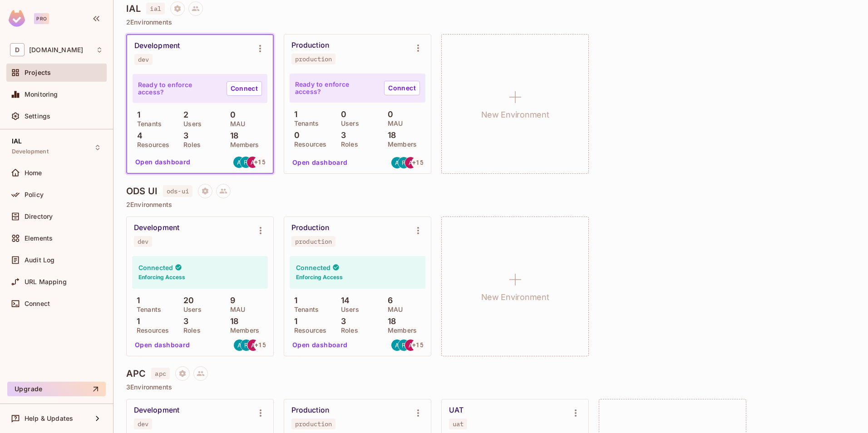  What do you see at coordinates (137, 136) in the screenshot?
I see `p: 4` at bounding box center [137, 136].